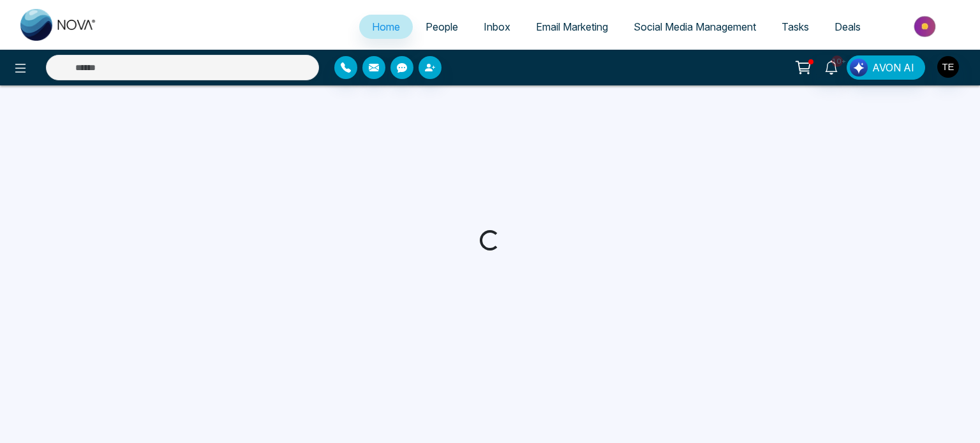 Image resolution: width=980 pixels, height=443 pixels. What do you see at coordinates (386, 27) in the screenshot?
I see `span: Home` at bounding box center [386, 27].